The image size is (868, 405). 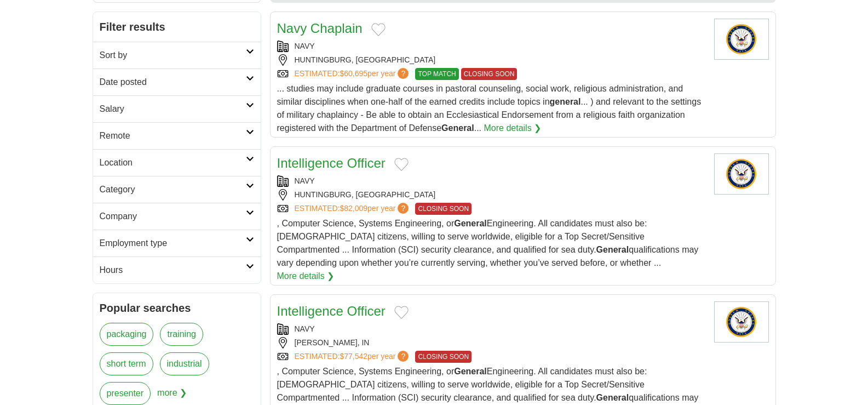 What do you see at coordinates (436, 74) in the screenshot?
I see `span: TOP MATCH` at bounding box center [436, 74].